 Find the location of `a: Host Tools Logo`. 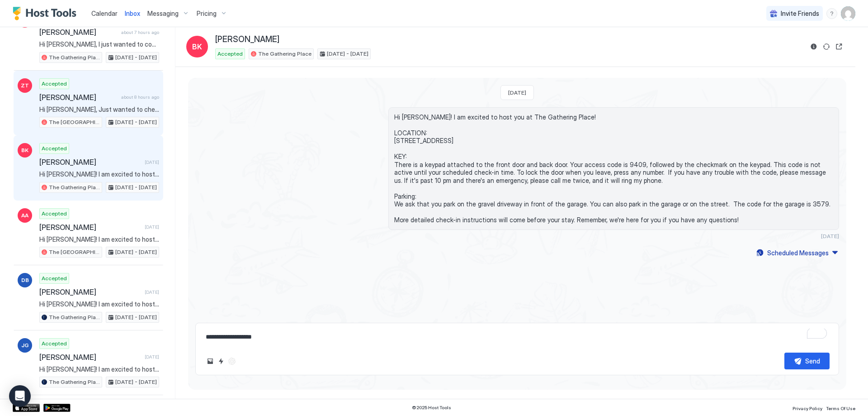

a: Host Tools Logo is located at coordinates (46, 14).